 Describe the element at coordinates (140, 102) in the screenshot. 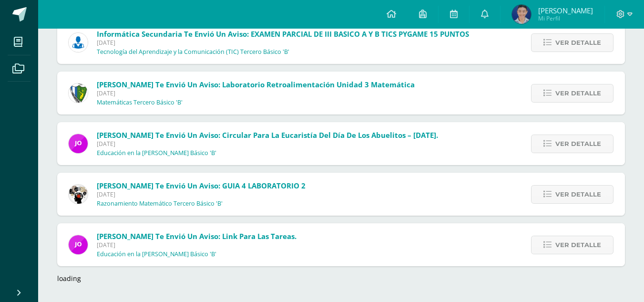

I see `p: Matemáticas Tercero Básico 'B'` at that location.